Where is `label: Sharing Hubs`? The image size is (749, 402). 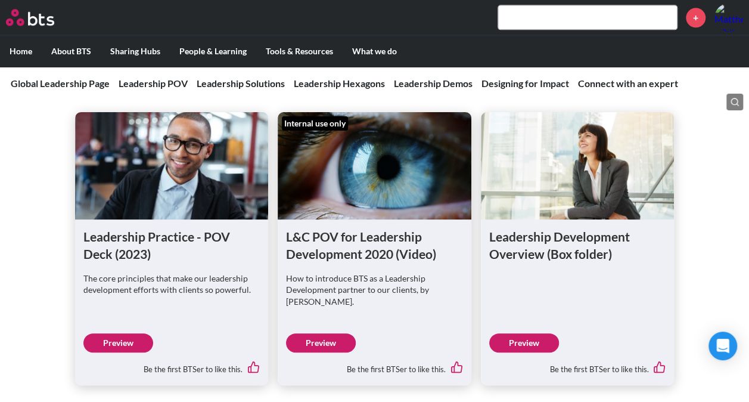 label: Sharing Hubs is located at coordinates (135, 51).